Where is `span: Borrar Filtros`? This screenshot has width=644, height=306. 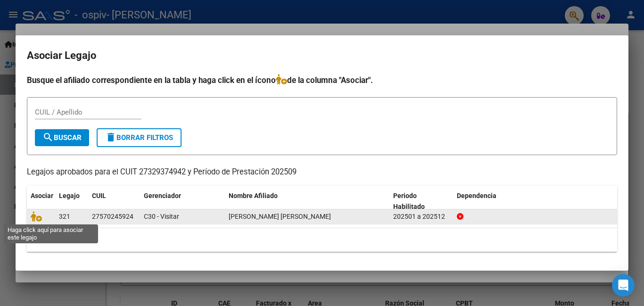 span: Borrar Filtros is located at coordinates (139, 138).